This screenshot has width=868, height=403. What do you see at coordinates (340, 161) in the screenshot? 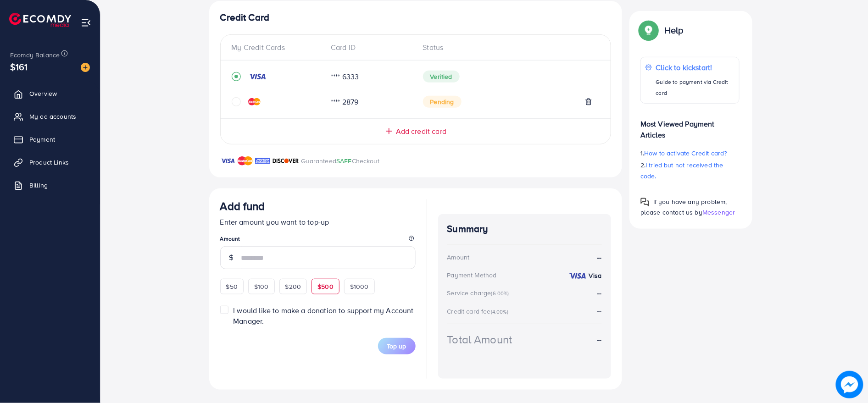
I see `p: Guaranteed Checkout` at bounding box center [340, 161].